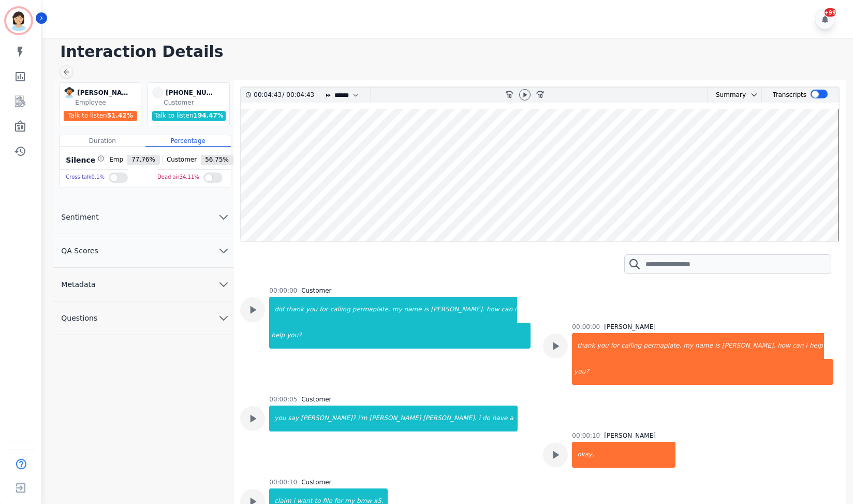  I want to click on div: Cross talk 0.1 %, so click(85, 177).